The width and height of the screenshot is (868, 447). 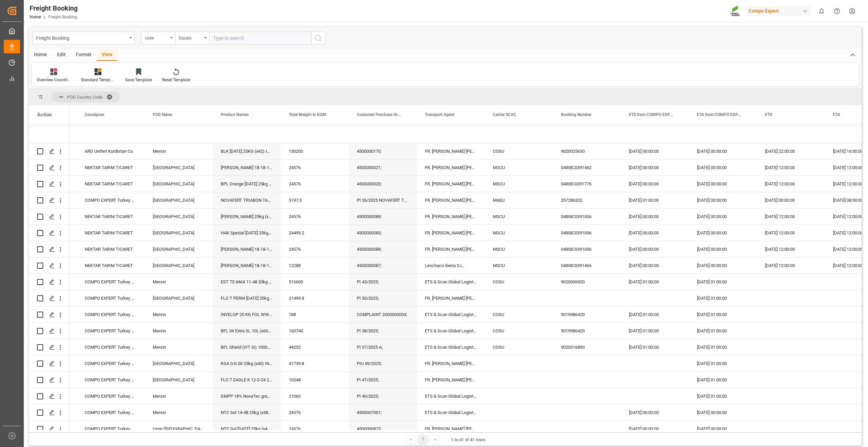 What do you see at coordinates (382, 412) in the screenshot?
I see `div: 4500007001;` at bounding box center [382, 412].